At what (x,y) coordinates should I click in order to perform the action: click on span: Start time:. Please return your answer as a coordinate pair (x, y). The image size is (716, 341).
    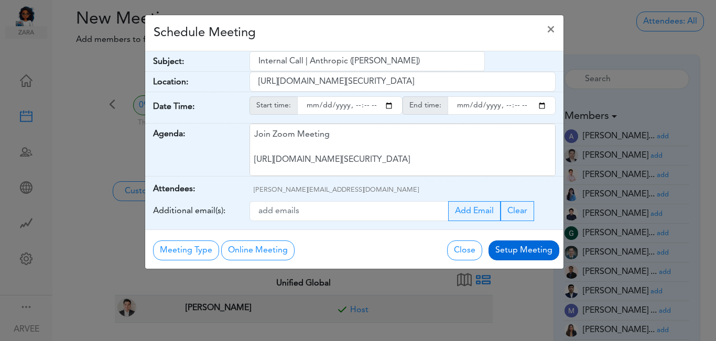
    Looking at the image, I should click on (274, 105).